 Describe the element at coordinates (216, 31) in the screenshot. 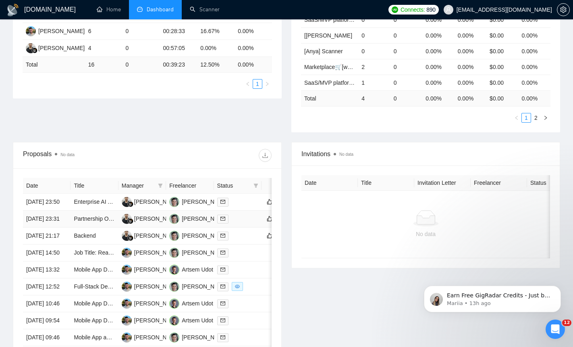

I see `td: 16.67%` at that location.